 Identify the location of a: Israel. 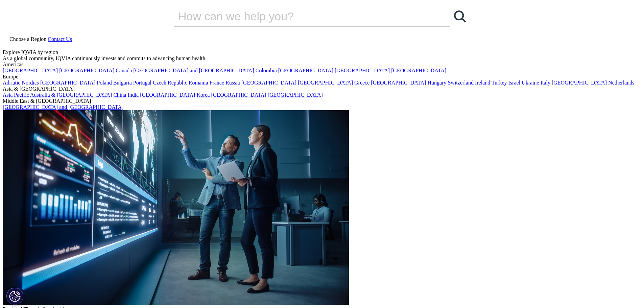
(515, 82).